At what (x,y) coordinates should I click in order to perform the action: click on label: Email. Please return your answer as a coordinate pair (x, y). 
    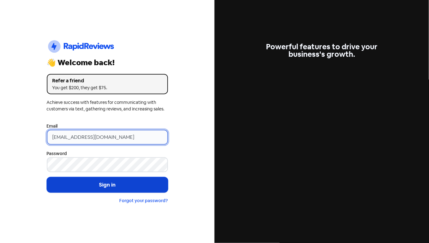
    Looking at the image, I should click on (52, 126).